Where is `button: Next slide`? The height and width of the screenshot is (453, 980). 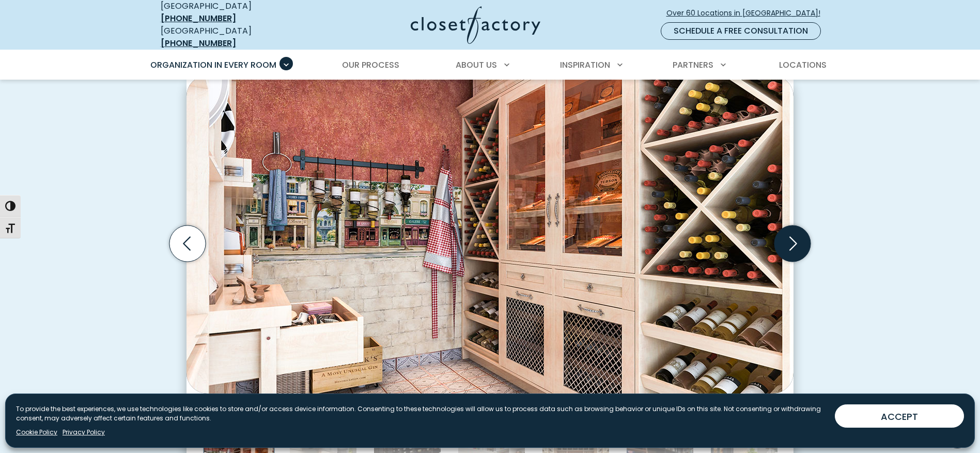 button: Next slide is located at coordinates (792, 244).